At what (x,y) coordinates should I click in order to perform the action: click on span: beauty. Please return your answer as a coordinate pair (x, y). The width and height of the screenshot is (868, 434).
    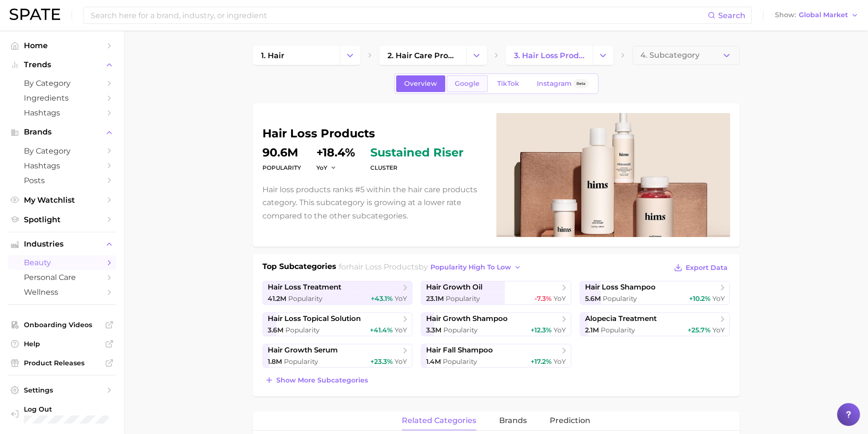
    Looking at the image, I should click on (62, 262).